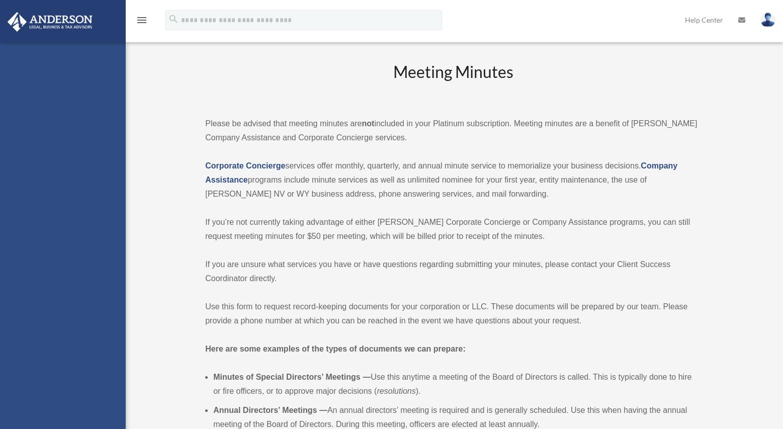 The image size is (783, 429). Describe the element at coordinates (768, 20) in the screenshot. I see `img: User Pic` at that location.